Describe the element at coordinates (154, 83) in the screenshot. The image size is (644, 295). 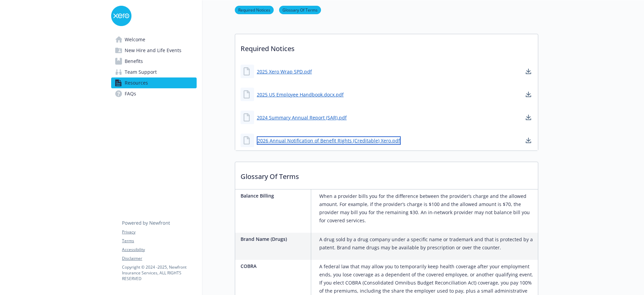
I see `a: Resources` at that location.